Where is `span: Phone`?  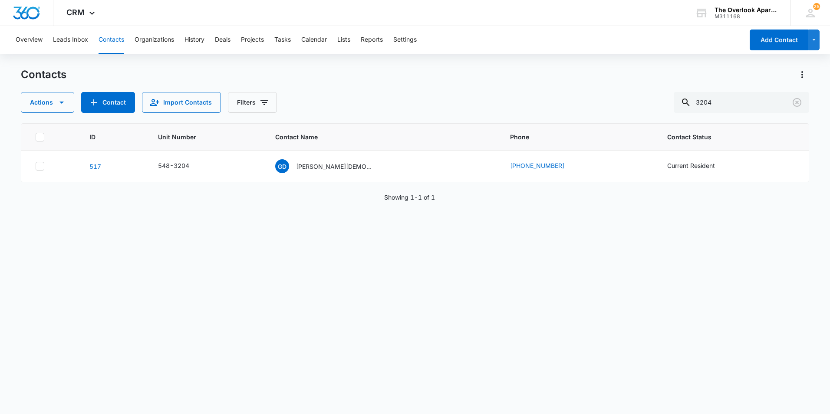
span: Phone is located at coordinates (572, 137).